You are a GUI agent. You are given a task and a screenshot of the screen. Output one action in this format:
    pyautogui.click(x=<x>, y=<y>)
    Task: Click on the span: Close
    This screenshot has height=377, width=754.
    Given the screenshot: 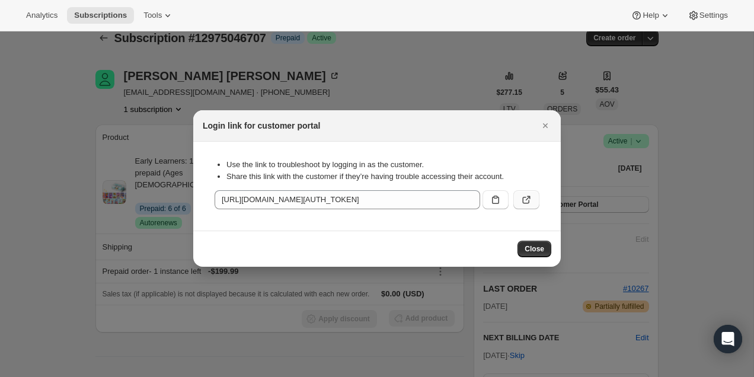 What is the action you would take?
    pyautogui.click(x=534, y=249)
    